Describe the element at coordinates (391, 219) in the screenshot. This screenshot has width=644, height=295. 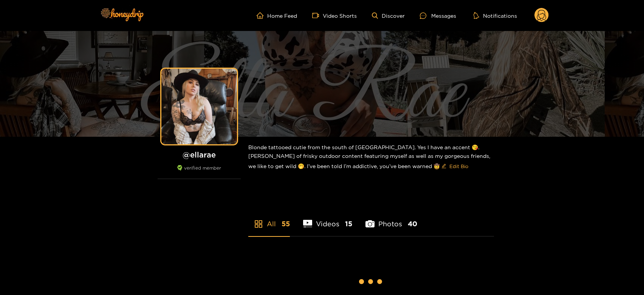
I see `li: Photos` at that location.